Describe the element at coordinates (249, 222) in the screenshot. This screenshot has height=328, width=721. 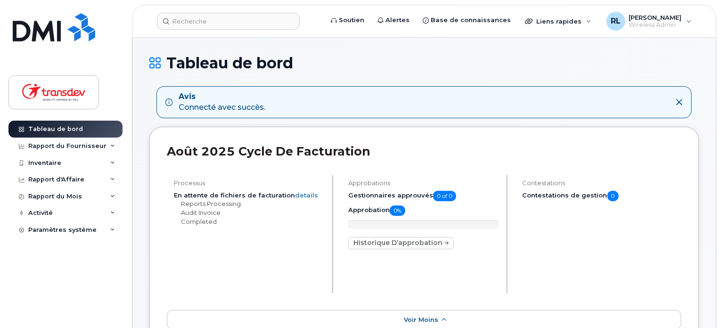
I see `li: Completed` at that location.